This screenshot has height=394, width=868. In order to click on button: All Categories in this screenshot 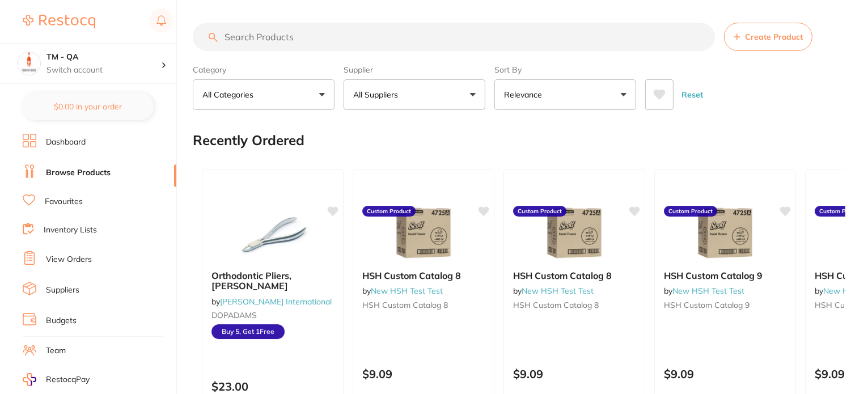, I will do `click(264, 95)`.